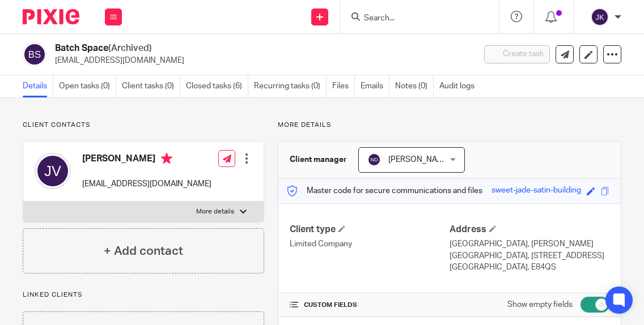  Describe the element at coordinates (130, 48) in the screenshot. I see `span: (Archived)` at that location.